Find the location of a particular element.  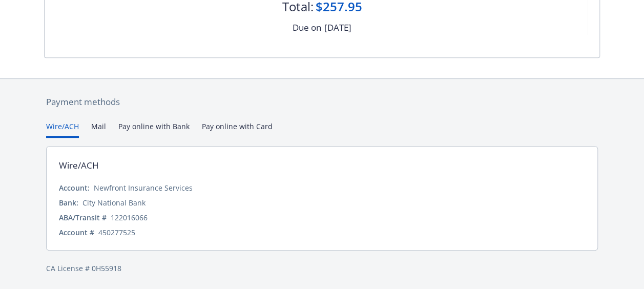

div: Wire/ACH is located at coordinates (79, 166).